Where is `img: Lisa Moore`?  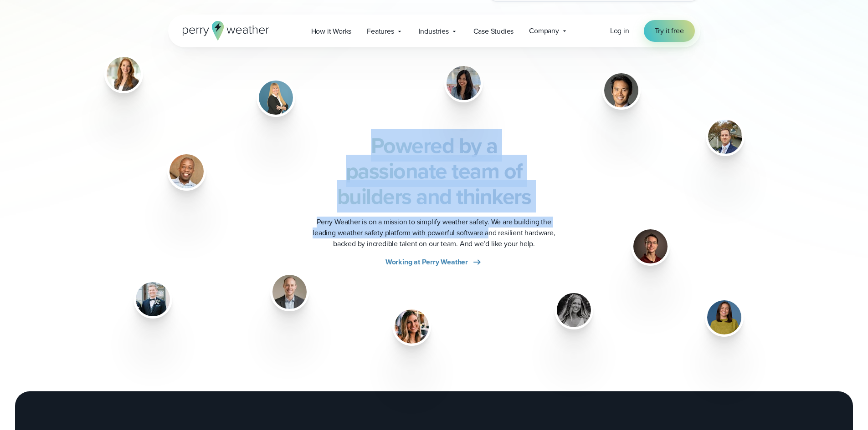 img: Lisa Moore is located at coordinates (276, 98).